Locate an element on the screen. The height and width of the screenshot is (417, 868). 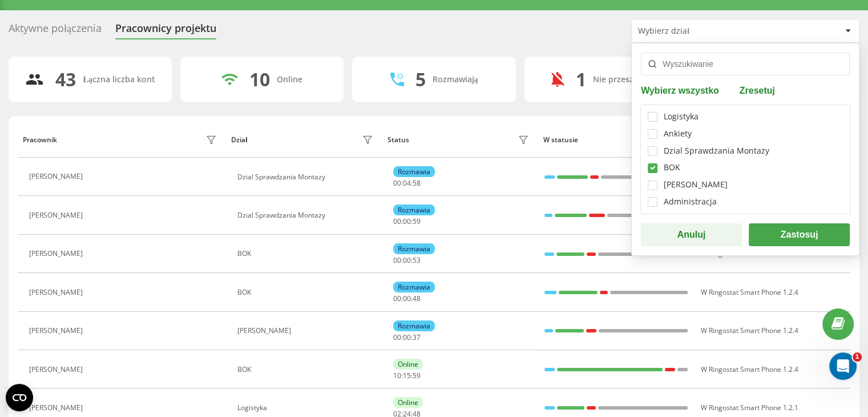
div: Rozmawiają is located at coordinates (456, 79).